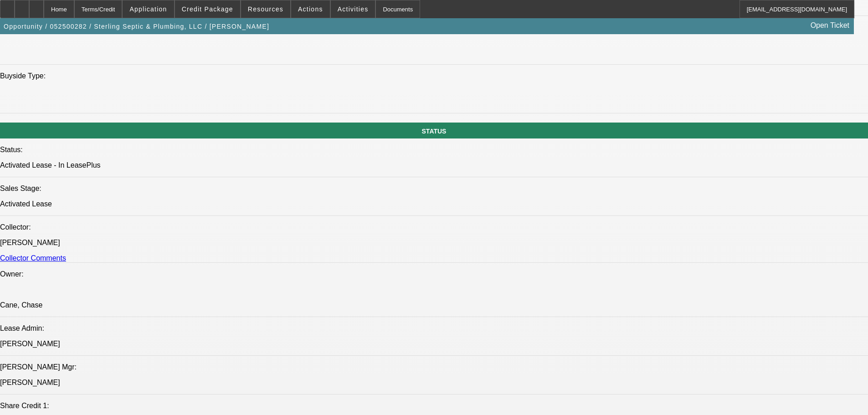  Describe the element at coordinates (148, 9) in the screenshot. I see `span: Application` at that location.